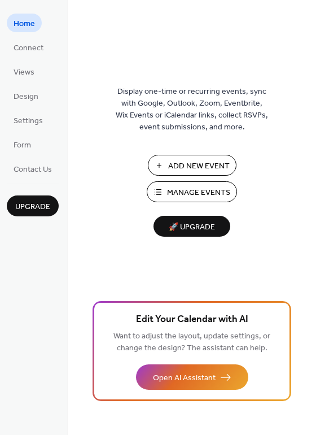 This screenshot has height=435, width=316. I want to click on span: Want to adjust the layout, update settings, or change the design? The assistant can help., so click(192, 342).